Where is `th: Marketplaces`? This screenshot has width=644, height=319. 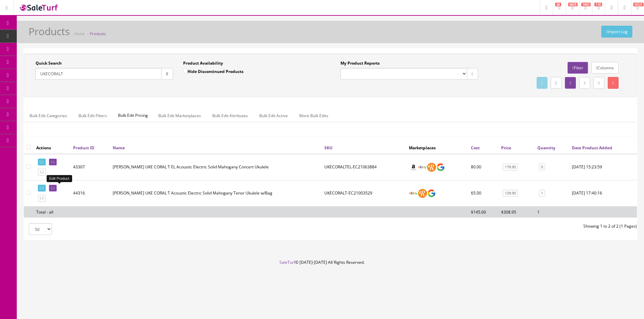 th: Marketplaces is located at coordinates (437, 148).